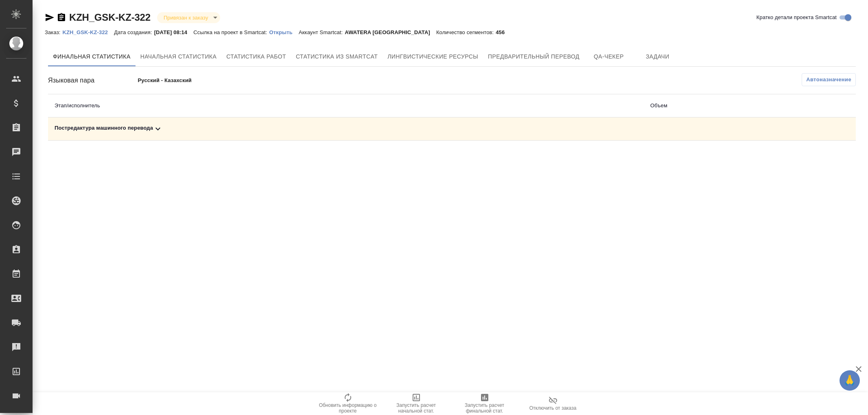 This screenshot has height=415, width=868. Describe the element at coordinates (433, 56) in the screenshot. I see `span: Лингвистические ресурсы` at that location.